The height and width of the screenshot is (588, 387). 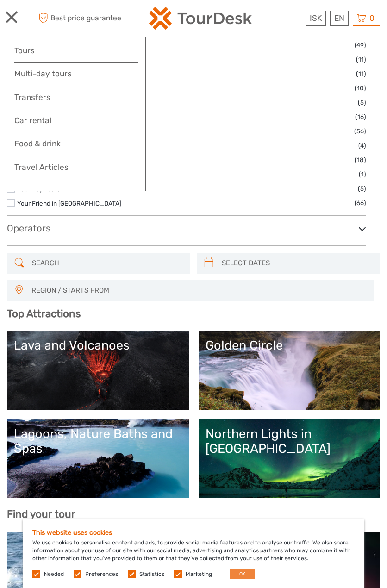 What do you see at coordinates (98, 370) in the screenshot?
I see `a: Lava and Volcanoes` at bounding box center [98, 370].